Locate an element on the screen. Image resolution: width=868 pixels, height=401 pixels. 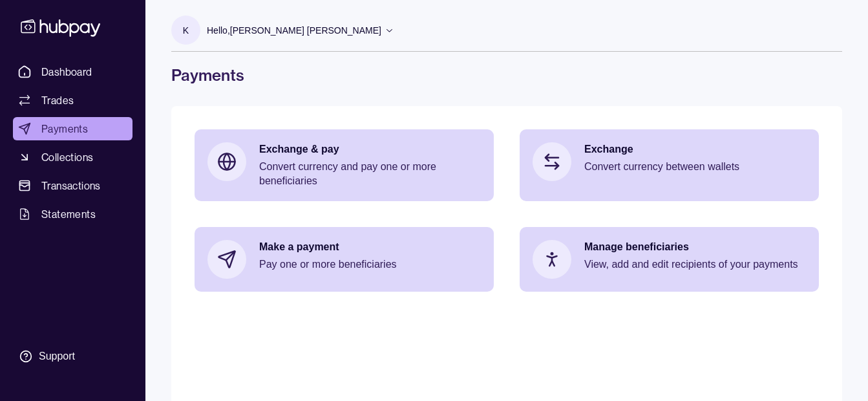
a: Trades is located at coordinates (72, 100).